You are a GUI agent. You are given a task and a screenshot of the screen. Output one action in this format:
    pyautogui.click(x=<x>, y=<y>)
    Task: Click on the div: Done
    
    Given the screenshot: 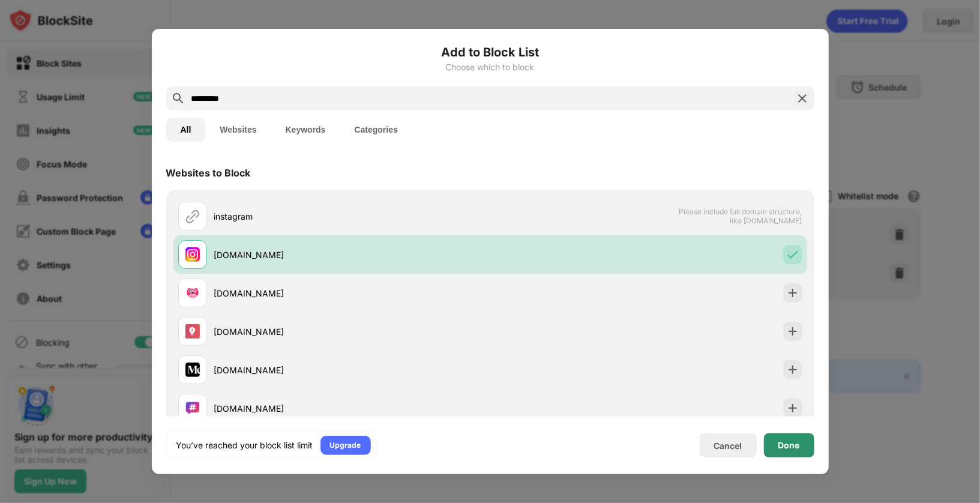 What is the action you would take?
    pyautogui.click(x=789, y=445)
    